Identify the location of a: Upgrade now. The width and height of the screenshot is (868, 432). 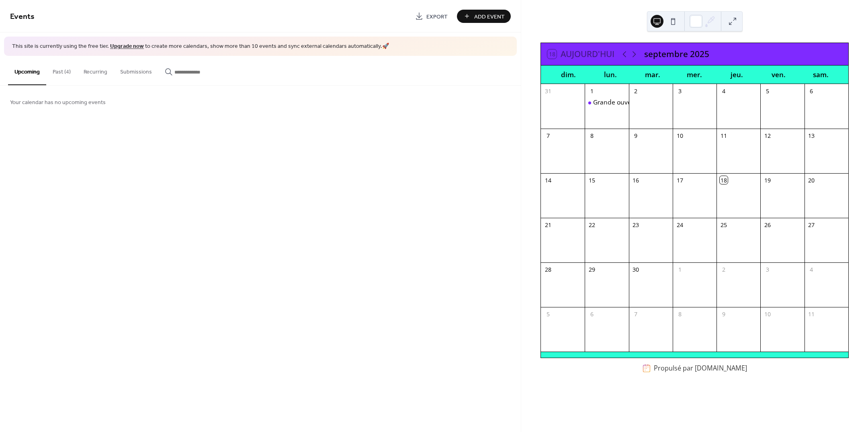
(127, 46).